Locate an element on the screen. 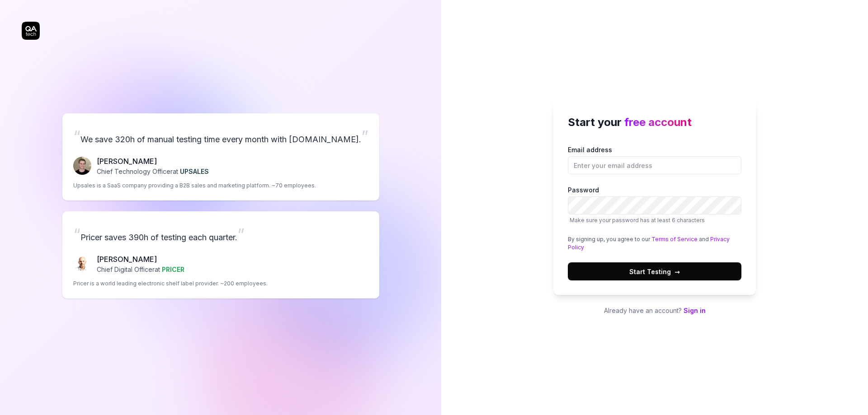 The width and height of the screenshot is (868, 415). span: UPSALES is located at coordinates (194, 171).